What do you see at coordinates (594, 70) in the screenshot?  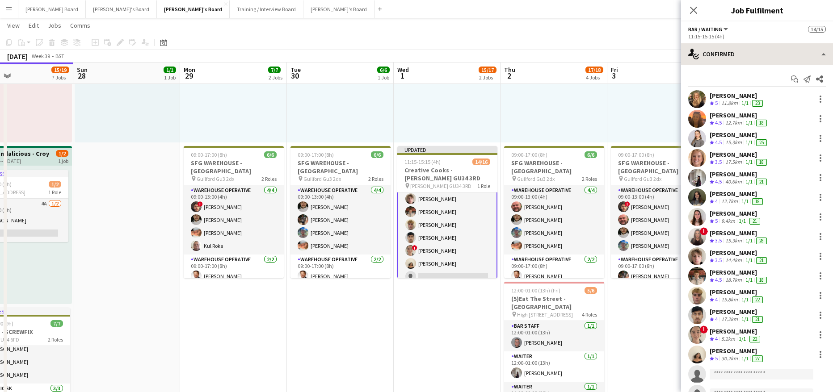 I see `span: 17/18` at bounding box center [594, 70].